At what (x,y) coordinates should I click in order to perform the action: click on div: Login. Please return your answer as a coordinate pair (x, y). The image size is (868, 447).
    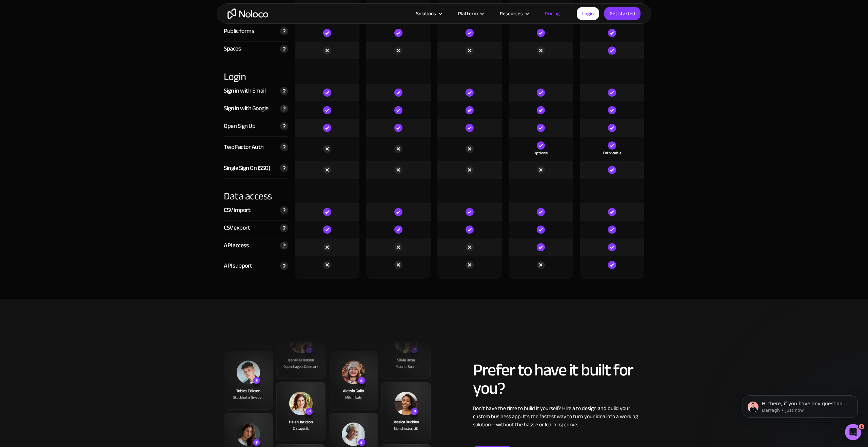
    Looking at the image, I should click on (256, 71).